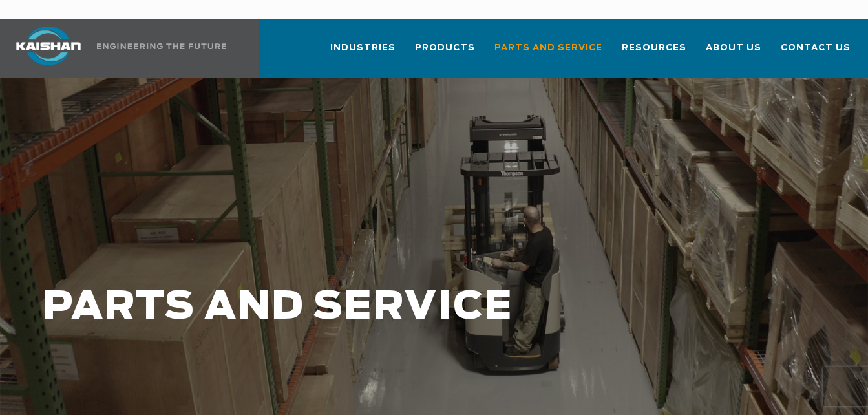 Image resolution: width=868 pixels, height=415 pixels. Describe the element at coordinates (734, 48) in the screenshot. I see `span: About Us` at that location.